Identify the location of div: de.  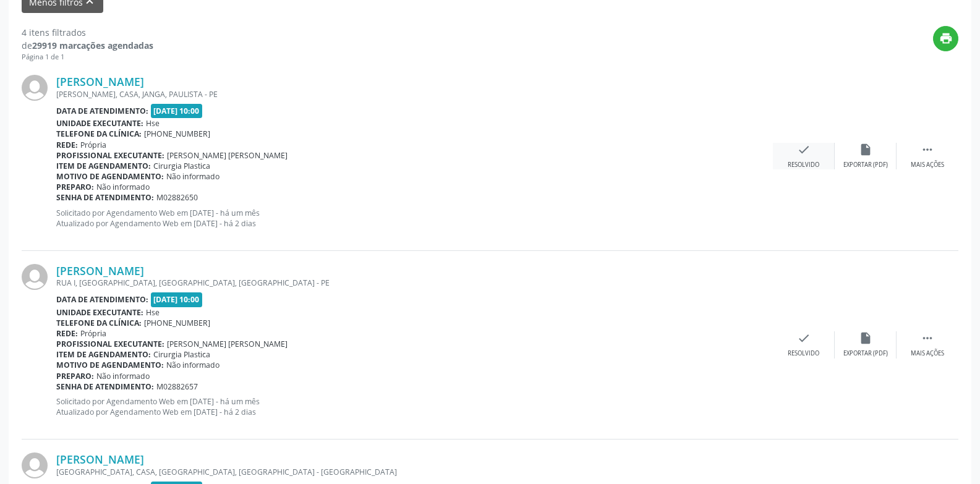
(87, 45).